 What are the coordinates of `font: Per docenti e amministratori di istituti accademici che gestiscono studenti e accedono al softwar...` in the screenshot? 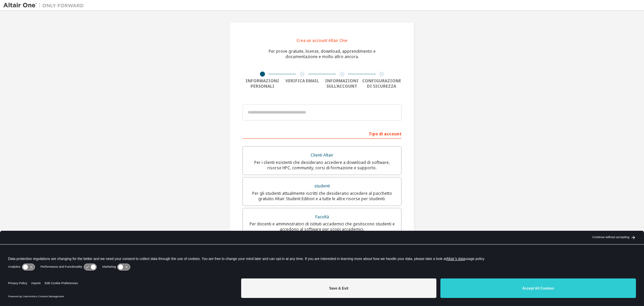 It's located at (322, 226).